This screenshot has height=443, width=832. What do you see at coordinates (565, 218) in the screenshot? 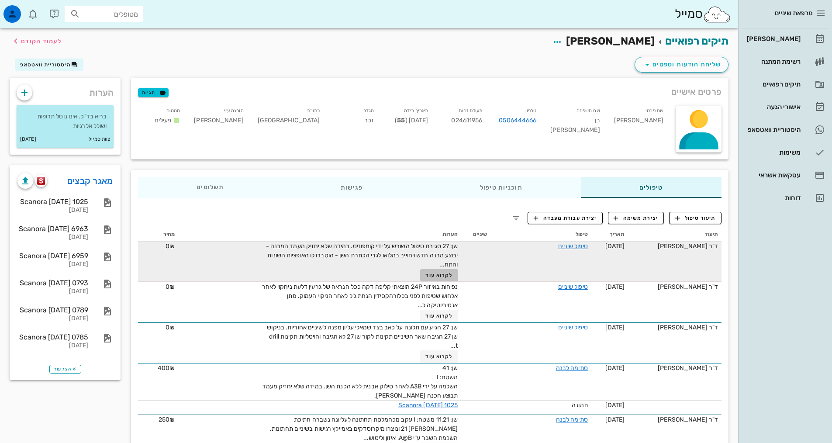
I see `button: יצירת עבודת מעבדה` at bounding box center [565, 218].